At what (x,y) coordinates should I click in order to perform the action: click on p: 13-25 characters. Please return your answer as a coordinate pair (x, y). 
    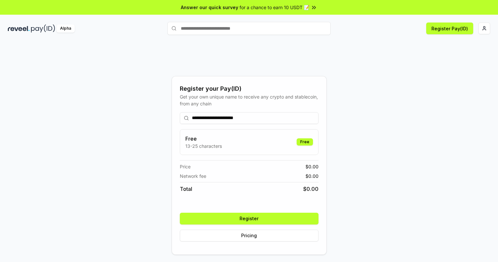
    Looking at the image, I should click on (204, 146).